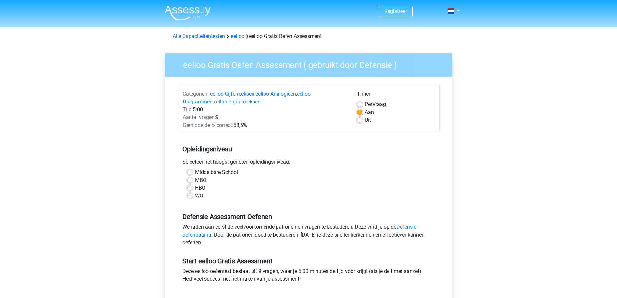 This screenshot has width=617, height=298. What do you see at coordinates (196, 94) in the screenshot?
I see `span: Categoriën:` at bounding box center [196, 94].